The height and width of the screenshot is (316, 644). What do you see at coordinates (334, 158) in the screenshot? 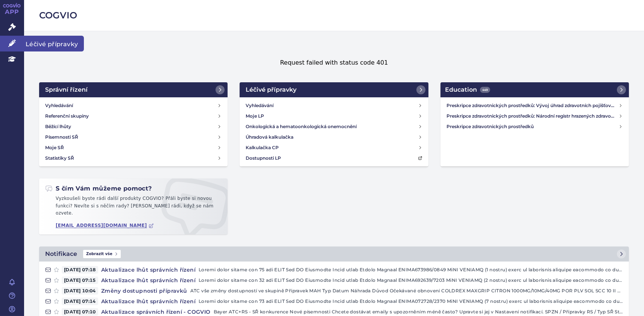
I see `a: Dostupnosti LP` at bounding box center [334, 158].